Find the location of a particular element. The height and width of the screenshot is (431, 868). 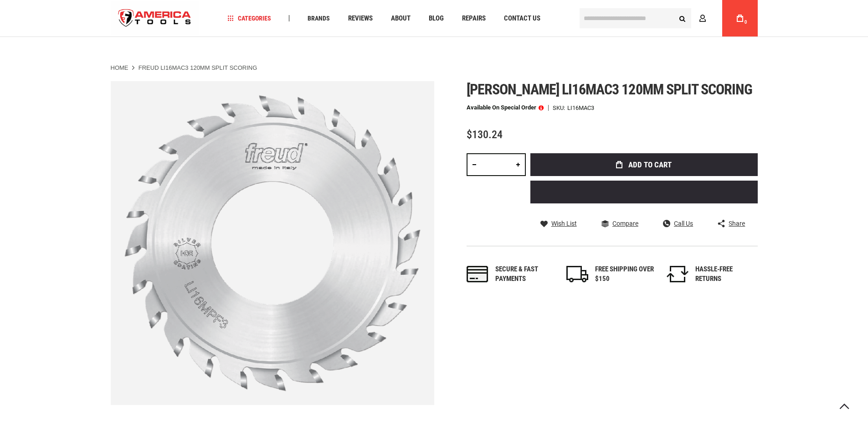

a: Home is located at coordinates (119, 68).